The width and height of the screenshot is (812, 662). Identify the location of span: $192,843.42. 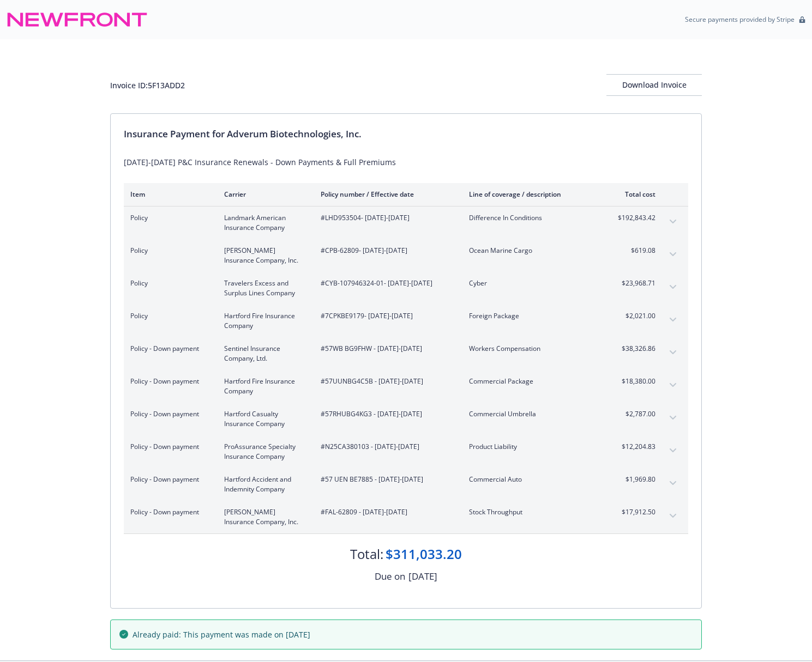
(635, 218).